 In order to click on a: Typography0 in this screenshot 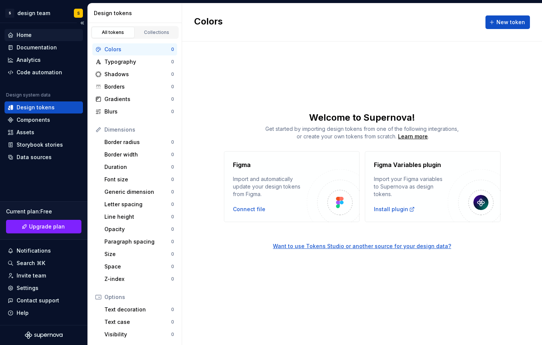, I will do `click(135, 62)`.